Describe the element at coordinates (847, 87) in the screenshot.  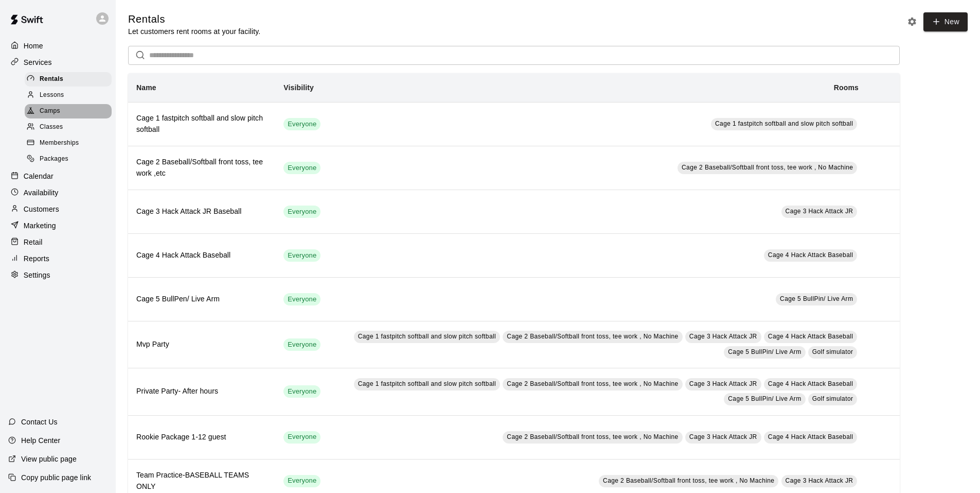
I see `b: Rooms` at that location.